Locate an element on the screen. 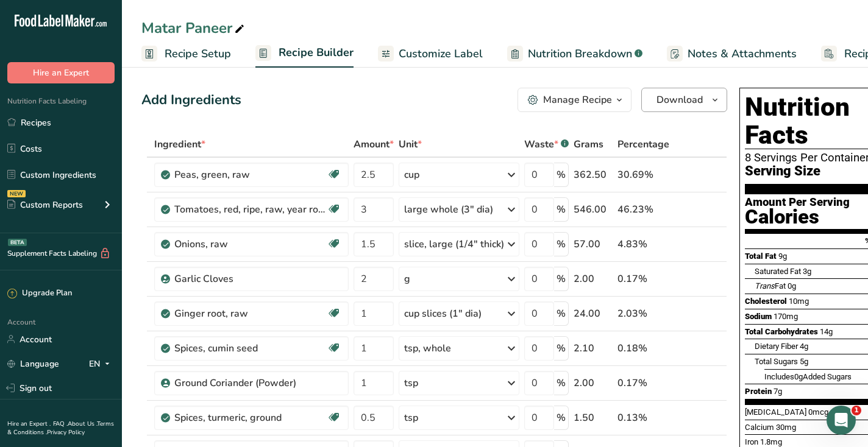 This screenshot has height=447, width=868. div: Onions, raw is located at coordinates (250, 244).